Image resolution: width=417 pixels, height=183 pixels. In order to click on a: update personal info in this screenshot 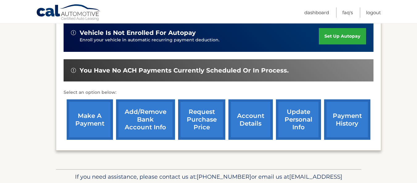, I will do `click(298, 119)`.